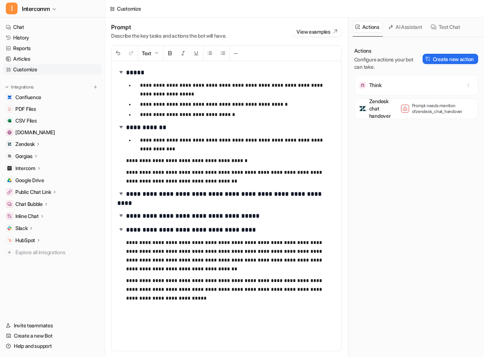  What do you see at coordinates (52, 336) in the screenshot?
I see `a: Create a new Bot` at bounding box center [52, 336].